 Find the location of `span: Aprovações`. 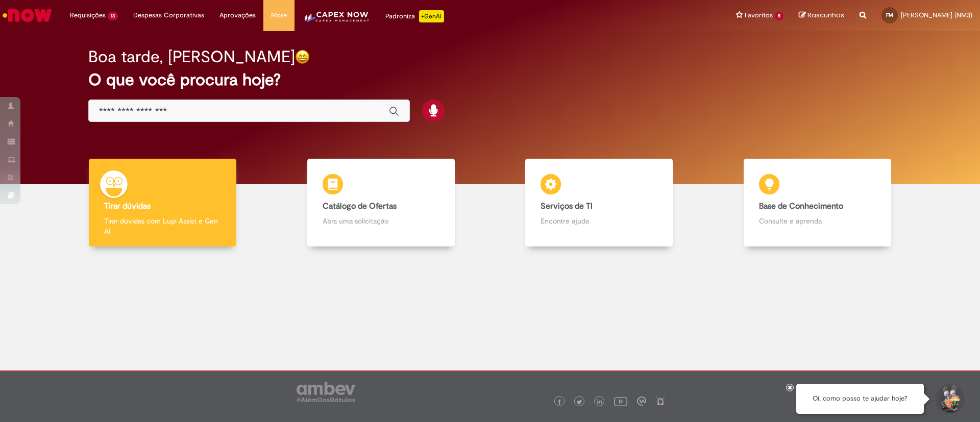

span: Aprovações is located at coordinates (237, 16).